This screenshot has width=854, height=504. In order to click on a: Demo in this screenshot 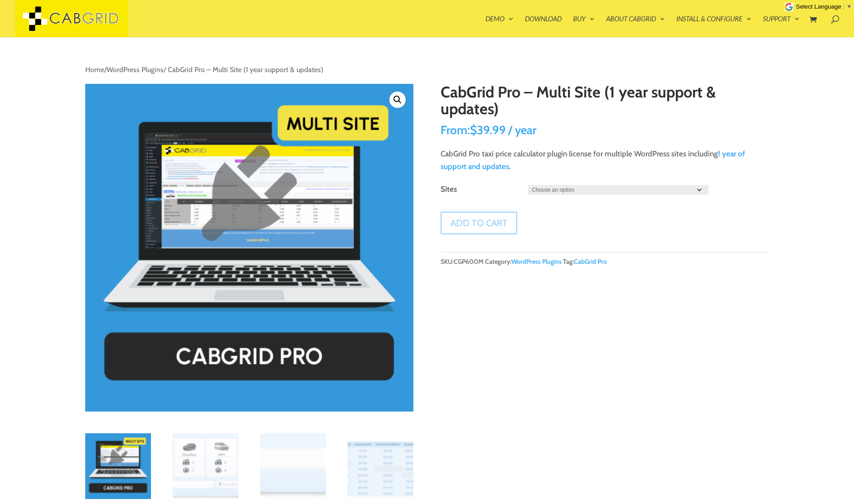, I will do `click(500, 26)`.